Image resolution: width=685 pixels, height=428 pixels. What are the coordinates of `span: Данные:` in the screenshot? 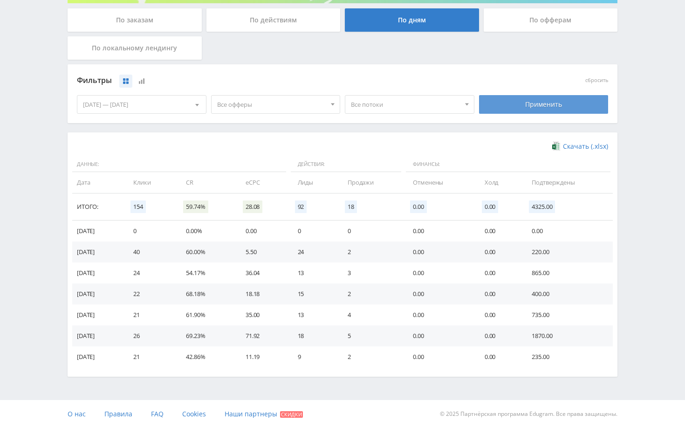 It's located at (179, 164).